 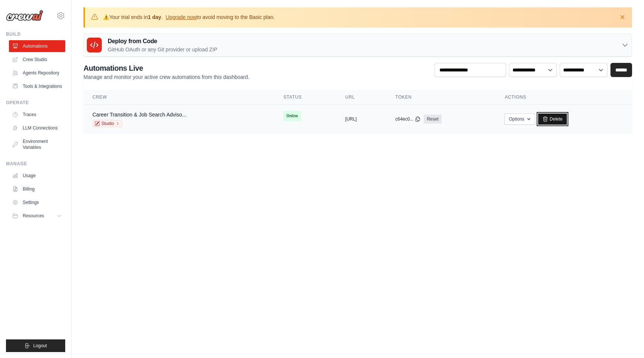 What do you see at coordinates (37, 216) in the screenshot?
I see `button: Resources` at bounding box center [37, 216].